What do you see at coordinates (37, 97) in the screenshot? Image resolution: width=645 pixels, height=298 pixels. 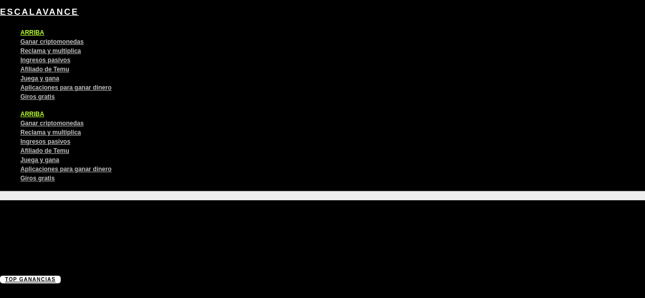 I see `a: Giros gratis` at bounding box center [37, 97].